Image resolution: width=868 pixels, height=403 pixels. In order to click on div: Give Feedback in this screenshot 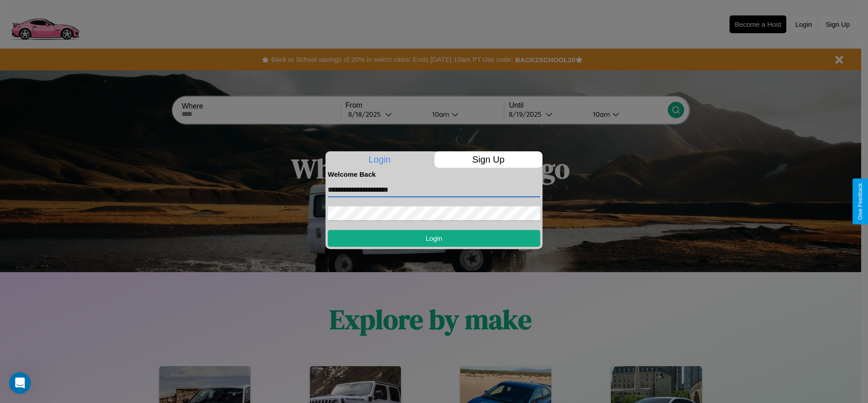, I will do `click(860, 201)`.